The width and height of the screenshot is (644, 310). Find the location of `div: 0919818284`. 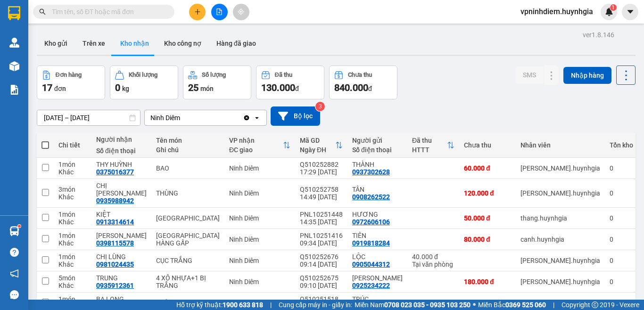

div: 0919818284 is located at coordinates (371, 243).